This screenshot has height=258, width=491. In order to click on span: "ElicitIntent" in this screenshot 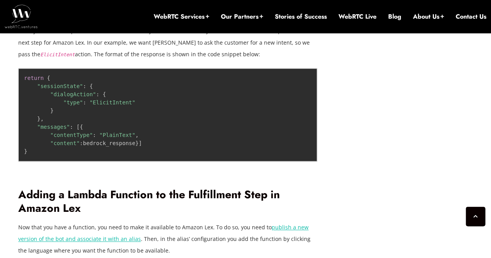, I will do `click(113, 103)`.